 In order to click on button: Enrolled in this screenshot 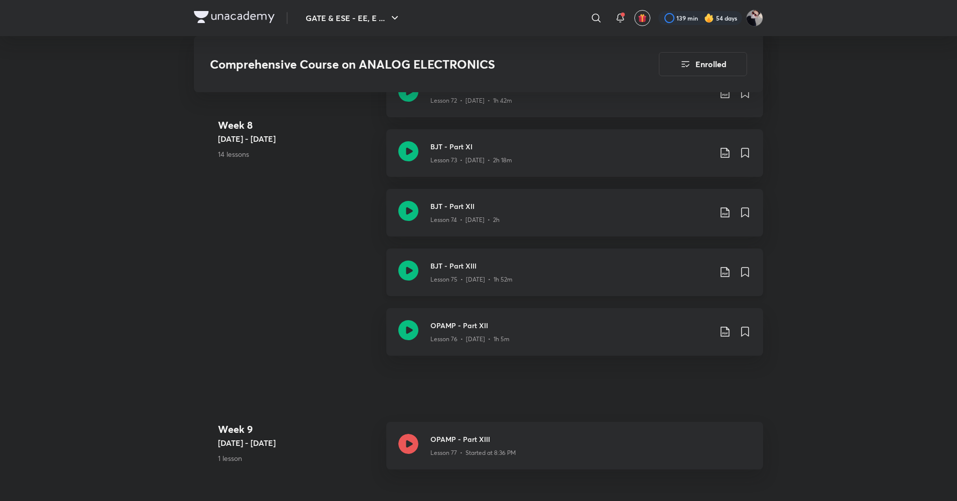, I will do `click(703, 64)`.